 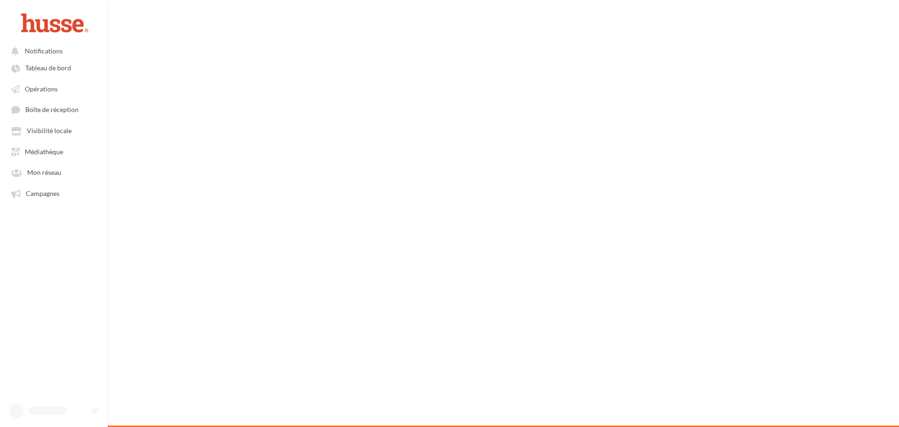 What do you see at coordinates (48, 68) in the screenshot?
I see `span: Tableau de bord` at bounding box center [48, 68].